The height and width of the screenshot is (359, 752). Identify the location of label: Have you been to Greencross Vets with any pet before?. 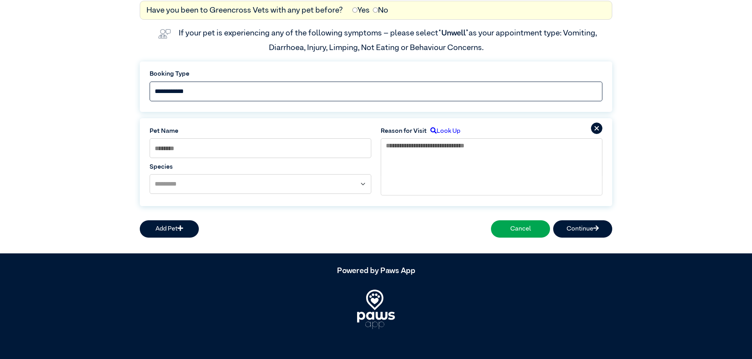
(245, 10).